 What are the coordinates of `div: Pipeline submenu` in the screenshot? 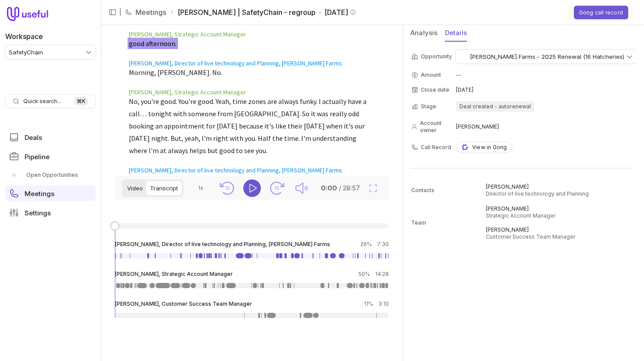 It's located at (50, 175).